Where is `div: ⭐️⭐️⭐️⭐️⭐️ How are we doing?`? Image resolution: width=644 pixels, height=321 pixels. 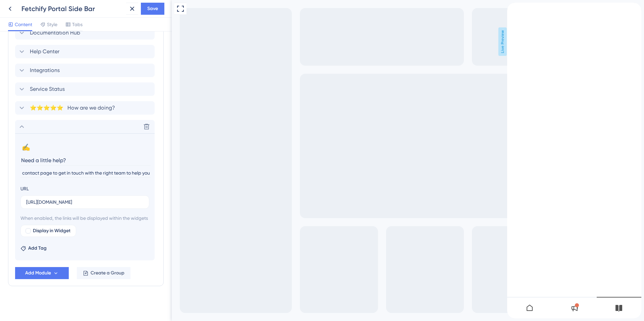 div: ⭐️⭐️⭐️⭐️⭐️ How are we doing? is located at coordinates (86, 108).